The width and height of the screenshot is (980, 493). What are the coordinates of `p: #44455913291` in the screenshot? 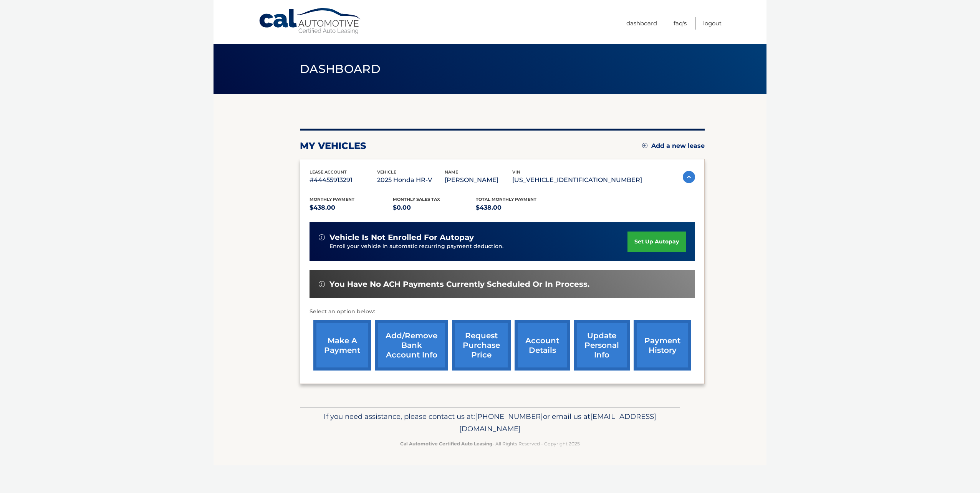 It's located at (343, 180).